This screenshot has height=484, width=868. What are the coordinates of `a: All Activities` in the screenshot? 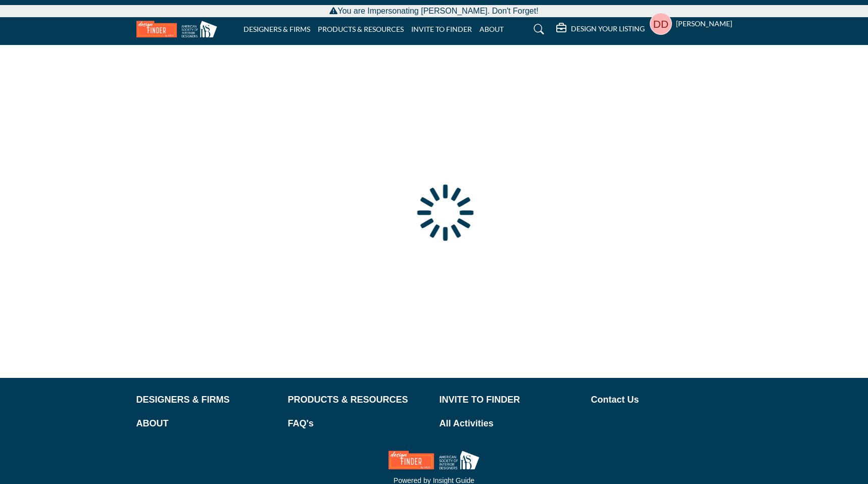 It's located at (510, 423).